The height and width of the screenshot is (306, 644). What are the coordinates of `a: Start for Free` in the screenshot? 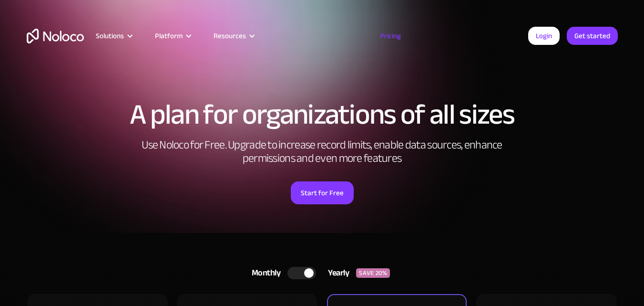 It's located at (322, 193).